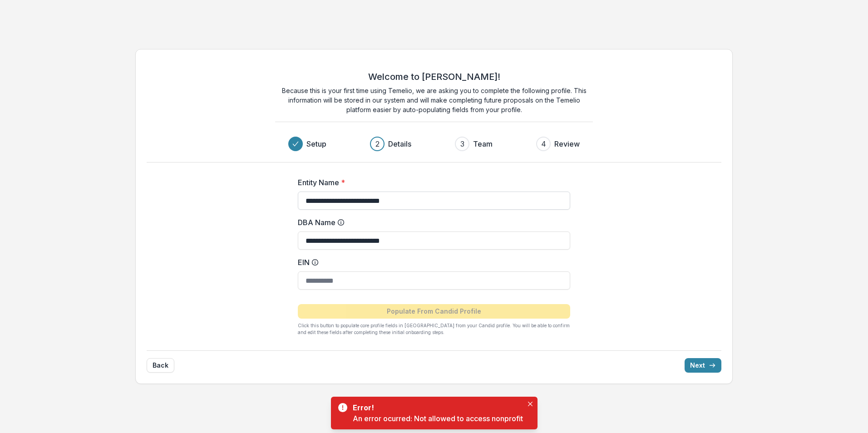  I want to click on p: Because this is your first time using Temelio, we are asking you to complete the following profil..., so click(434, 100).